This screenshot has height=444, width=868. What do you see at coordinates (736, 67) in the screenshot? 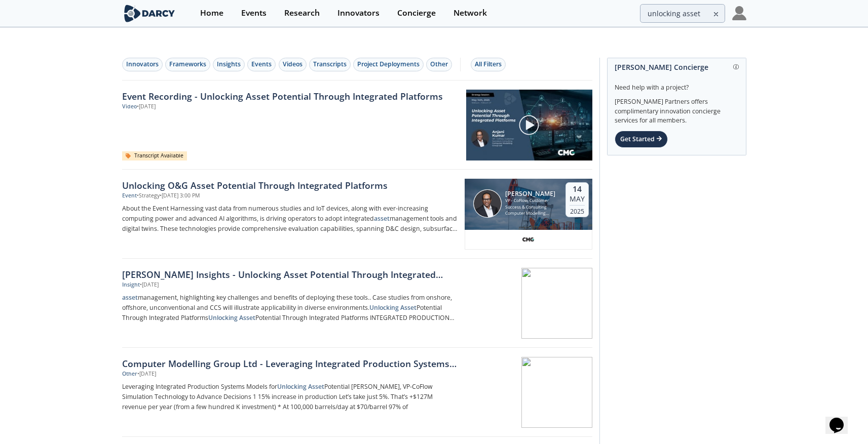
I see `img: information.svg` at bounding box center [736, 67].